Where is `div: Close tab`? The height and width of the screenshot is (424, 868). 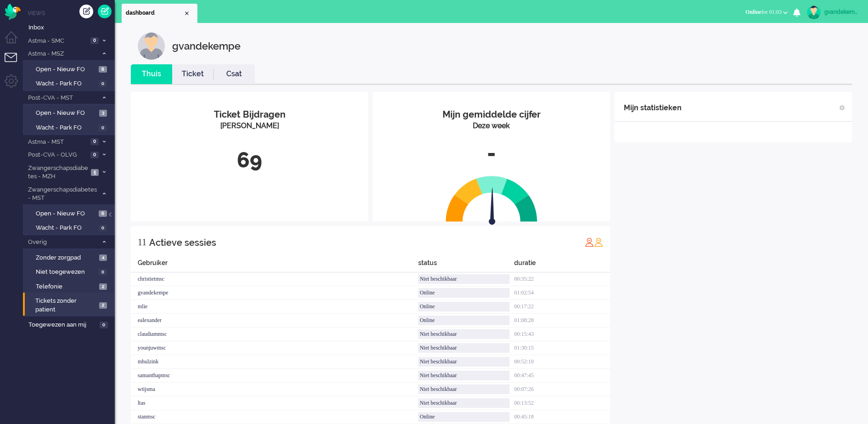
div: Close tab is located at coordinates (187, 13).